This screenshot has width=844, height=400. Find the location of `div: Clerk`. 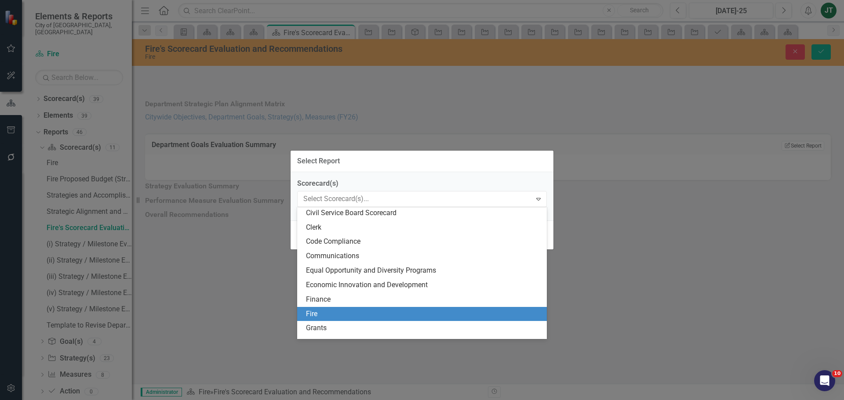

div: Clerk is located at coordinates (424, 228).